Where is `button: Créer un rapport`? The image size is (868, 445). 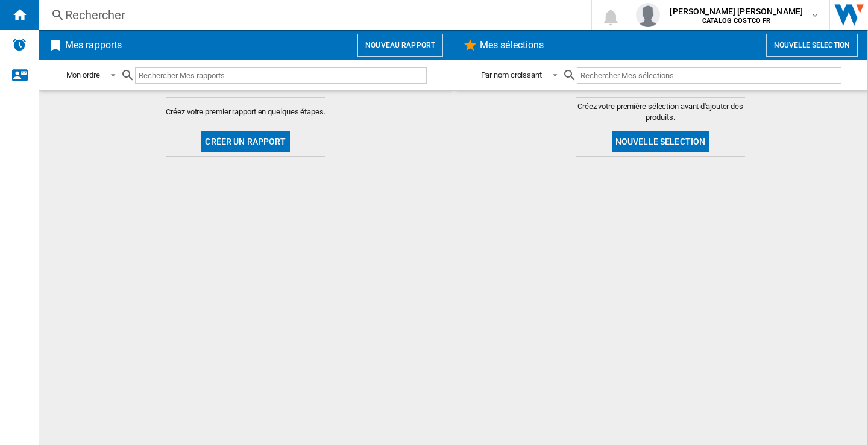
button: Créer un rapport is located at coordinates (246, 141).